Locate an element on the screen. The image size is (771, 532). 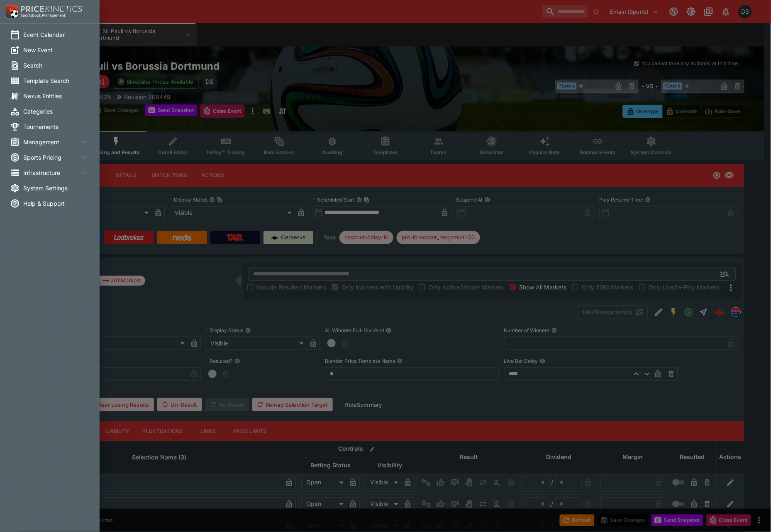
span: Categories is located at coordinates (56, 112).